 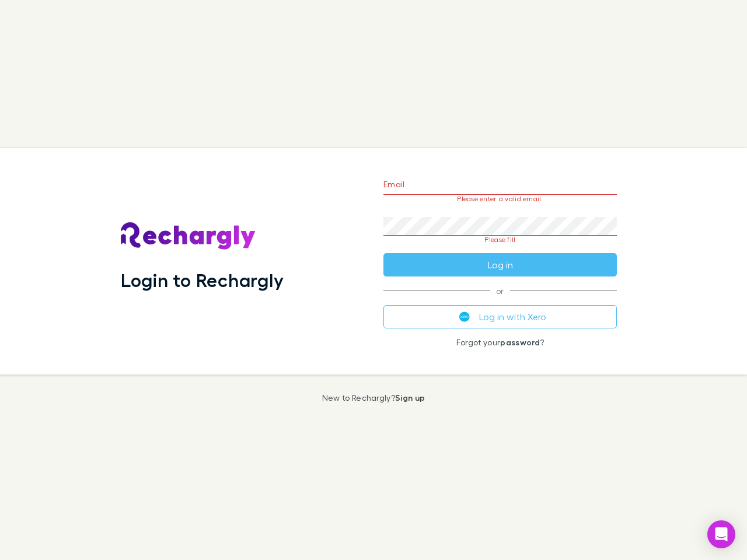 I want to click on p: New to Rechargly?, so click(x=374, y=398).